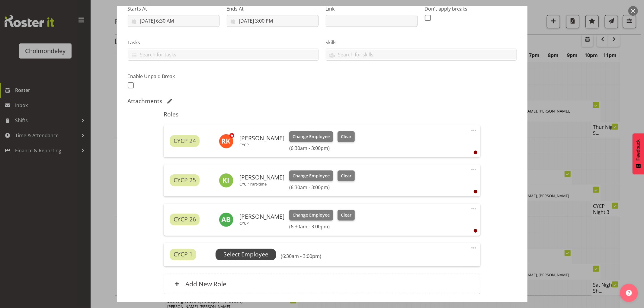  What do you see at coordinates (421, 43) in the screenshot?
I see `label: Skills` at bounding box center [421, 43].